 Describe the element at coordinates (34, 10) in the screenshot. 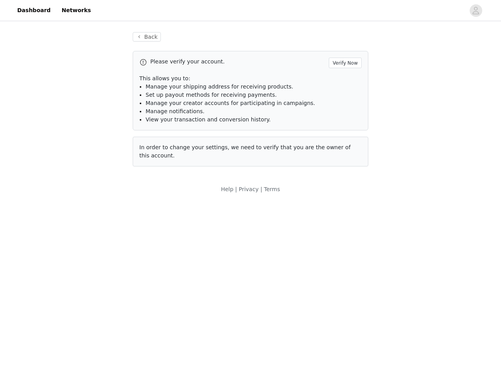

I see `a: Dashboard` at that location.